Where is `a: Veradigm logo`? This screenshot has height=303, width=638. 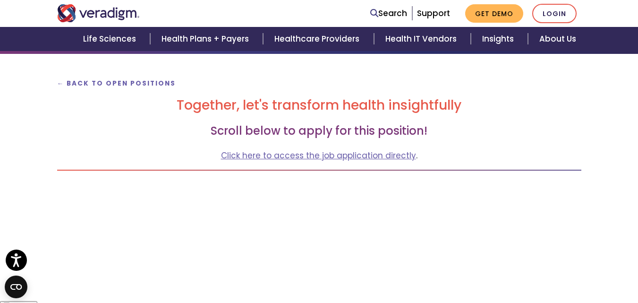 a: Veradigm logo is located at coordinates (98, 13).